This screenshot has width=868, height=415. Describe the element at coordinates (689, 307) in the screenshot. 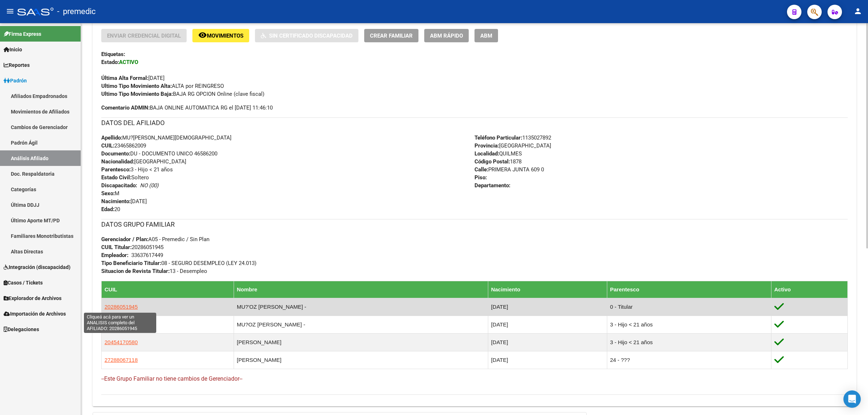

I see `td: 0 - Titular` at that location.